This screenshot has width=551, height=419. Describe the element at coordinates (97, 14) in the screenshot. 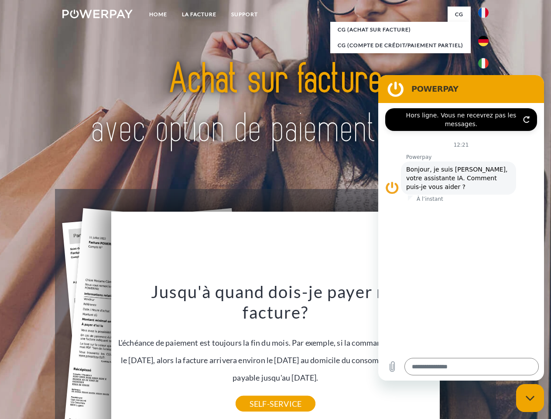

I see `img: logo-powerpay-white.svg` at that location.